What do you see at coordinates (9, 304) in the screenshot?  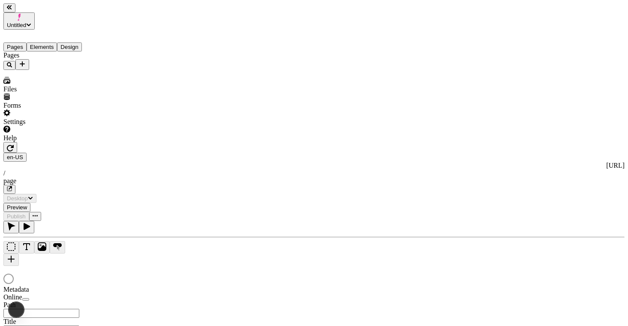 I see `span: Path` at bounding box center [9, 304].